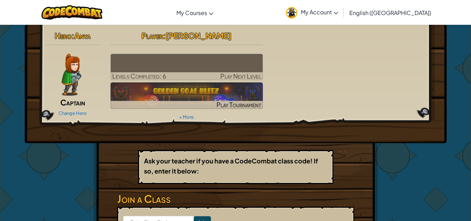 The image size is (471, 221). Describe the element at coordinates (192, 13) in the screenshot. I see `span: My Courses` at that location.